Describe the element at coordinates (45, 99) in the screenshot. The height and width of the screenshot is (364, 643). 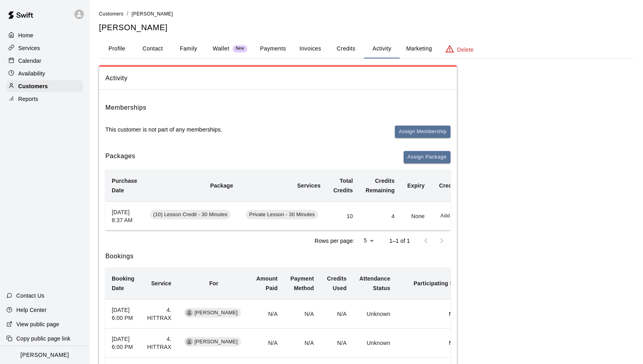
I see `a: Reports` at that location.